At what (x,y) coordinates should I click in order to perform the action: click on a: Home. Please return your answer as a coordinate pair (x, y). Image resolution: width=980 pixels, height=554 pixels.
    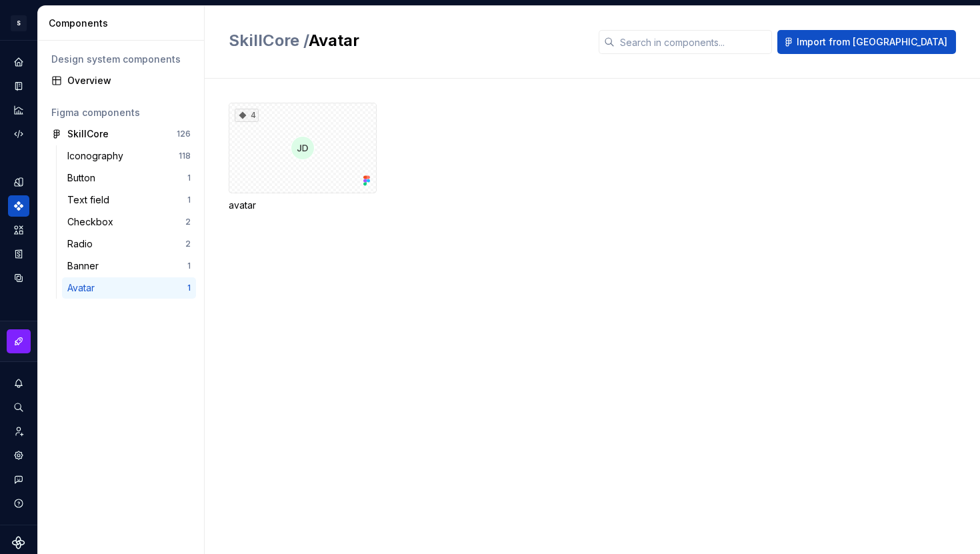
    Looking at the image, I should click on (18, 62).